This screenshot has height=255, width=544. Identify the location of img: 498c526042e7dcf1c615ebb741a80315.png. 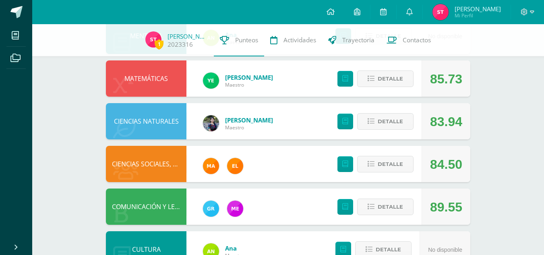
(235, 209).